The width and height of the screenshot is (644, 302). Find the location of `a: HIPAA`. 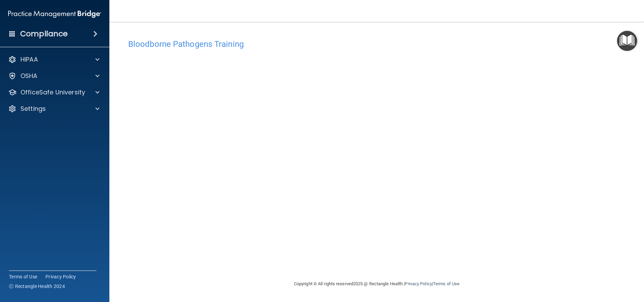

a: HIPAA is located at coordinates (54, 60).